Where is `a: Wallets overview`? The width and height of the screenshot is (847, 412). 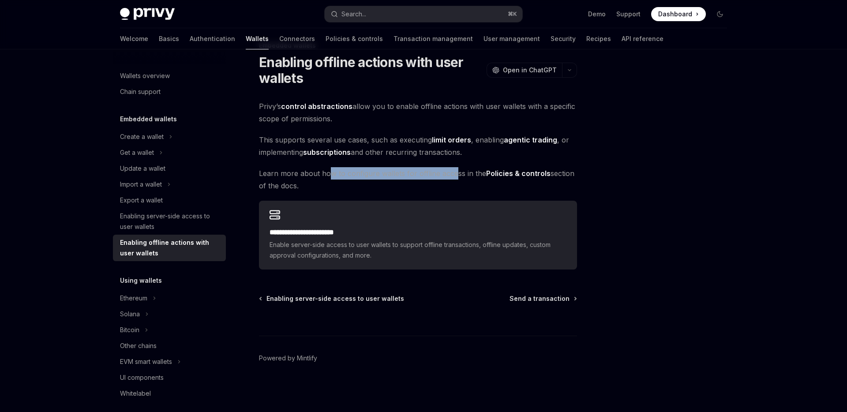 a: Wallets overview is located at coordinates (169, 76).